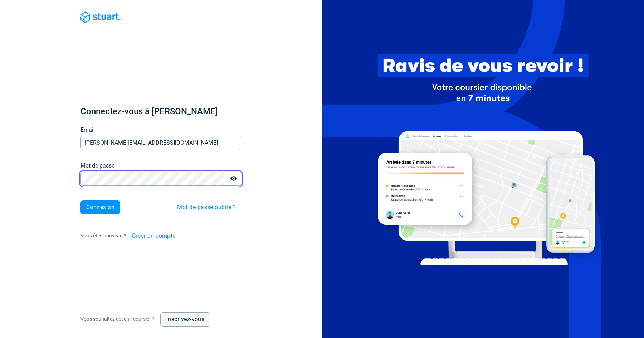  I want to click on label: Mot de passe, so click(97, 166).